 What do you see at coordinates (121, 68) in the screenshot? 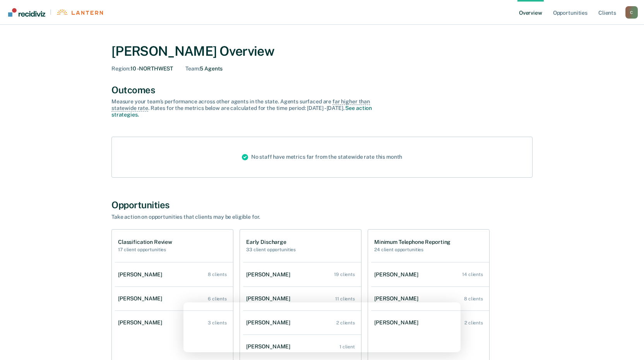
I see `span: Region :` at bounding box center [121, 68].